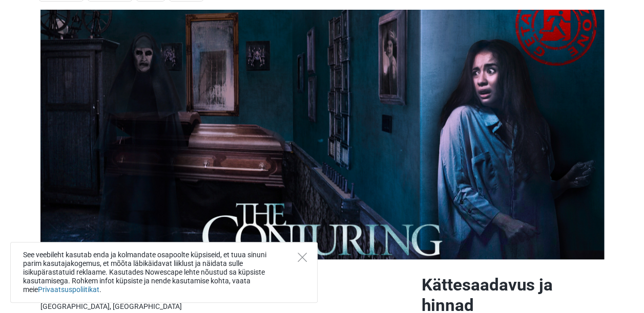 This screenshot has width=644, height=313. Describe the element at coordinates (302, 257) in the screenshot. I see `button: Close` at that location.